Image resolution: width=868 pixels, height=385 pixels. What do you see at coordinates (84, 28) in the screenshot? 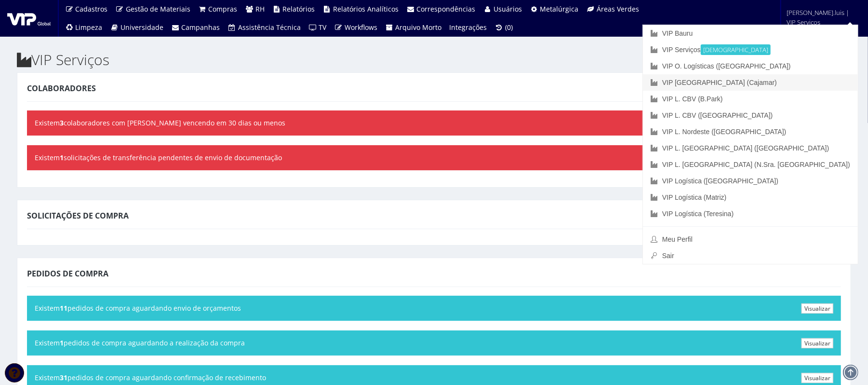
I see `a: Limpeza` at bounding box center [84, 28].